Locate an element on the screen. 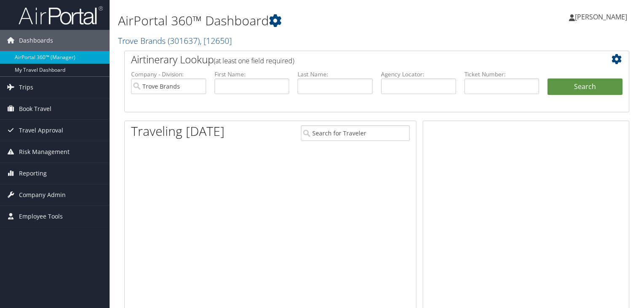  label: Last Name: is located at coordinates (335, 74).